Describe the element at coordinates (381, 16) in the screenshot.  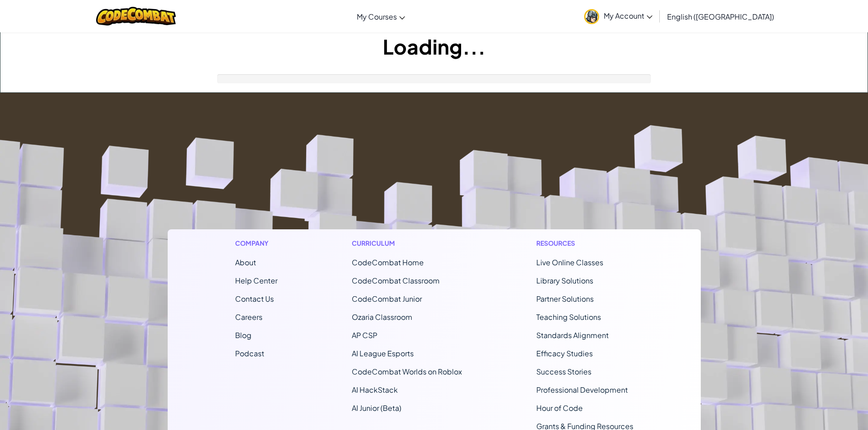
I see `a: My Courses` at that location.